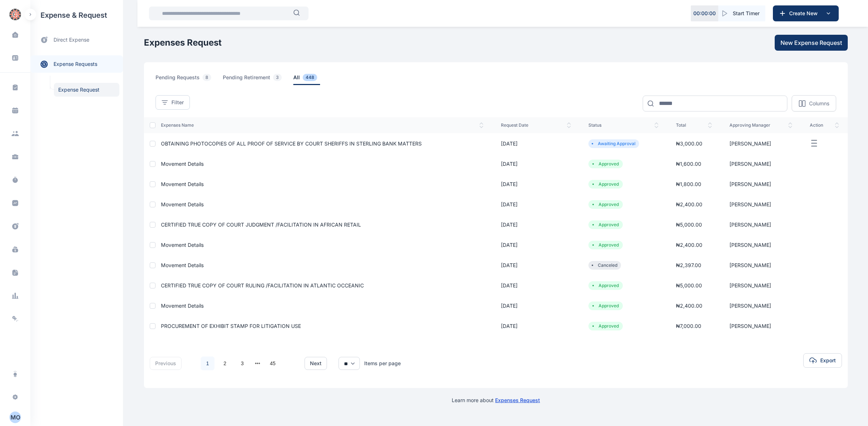 This screenshot has height=426, width=868. Describe the element at coordinates (316, 363) in the screenshot. I see `button: next` at that location.